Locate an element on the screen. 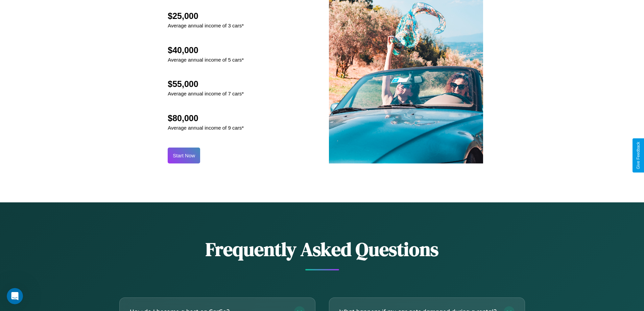 The image size is (644, 311). p: Average annual income of 5 cars* is located at coordinates (206, 60).